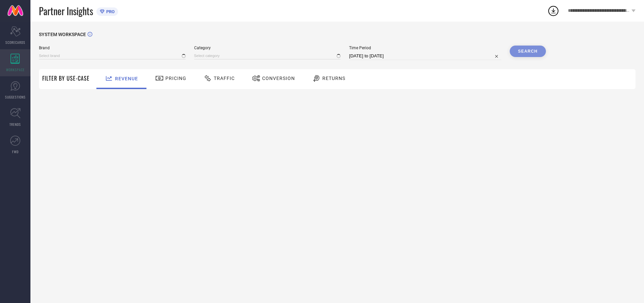  I want to click on span: Filter By Use-Case, so click(66, 79).